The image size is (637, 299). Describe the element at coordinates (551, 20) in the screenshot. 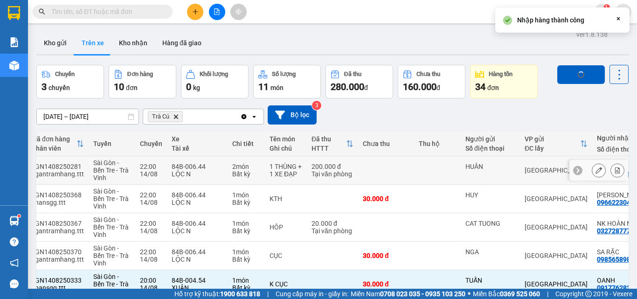

I see `div: Nhập hàng thành công` at that location.